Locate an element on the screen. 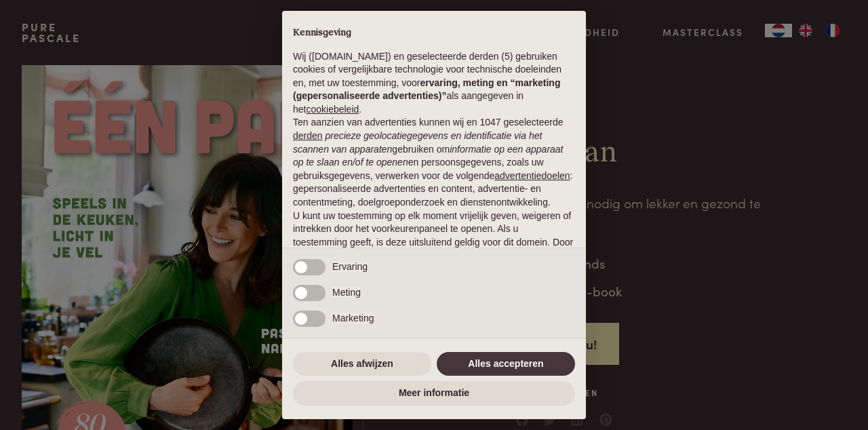  span: Marketing is located at coordinates (352, 318).